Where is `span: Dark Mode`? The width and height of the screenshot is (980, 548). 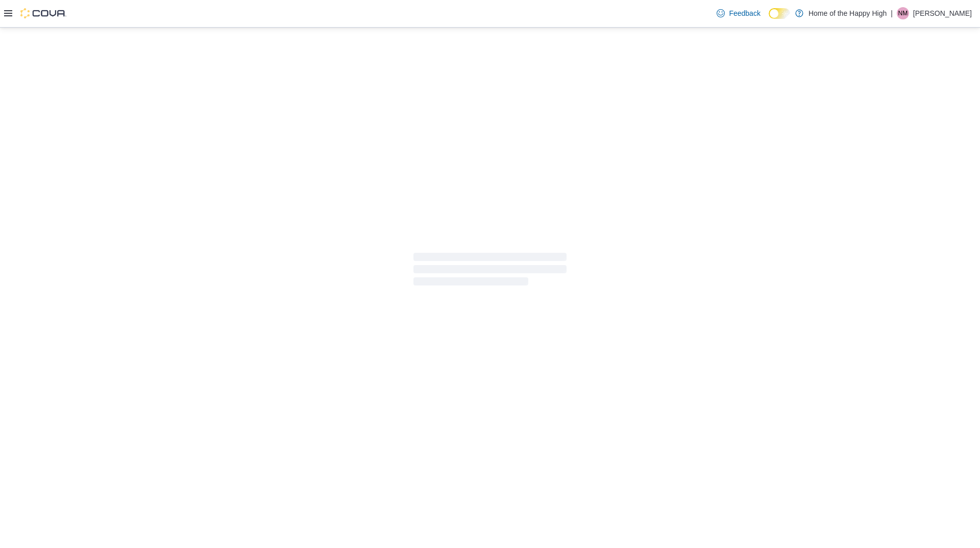 span: Dark Mode is located at coordinates (769, 19).